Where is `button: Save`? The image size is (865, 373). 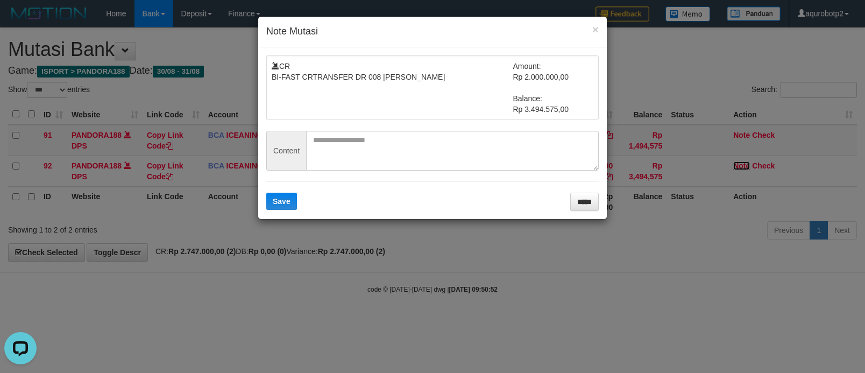
button: Save is located at coordinates (281, 201).